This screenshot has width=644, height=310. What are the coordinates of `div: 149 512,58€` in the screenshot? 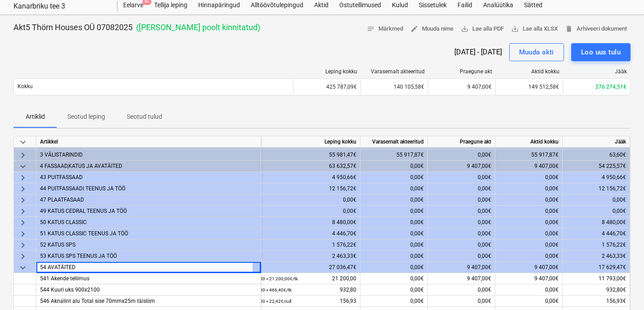 It's located at (529, 86).